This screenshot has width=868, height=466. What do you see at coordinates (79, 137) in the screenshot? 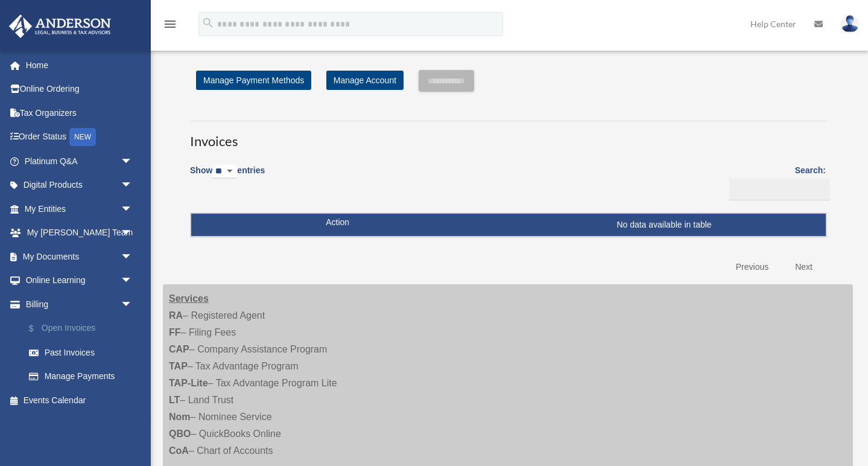
I see `a: Order StatusNEW` at bounding box center [79, 137].